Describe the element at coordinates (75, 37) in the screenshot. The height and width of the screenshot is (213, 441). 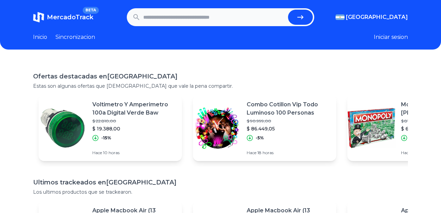
I see `a: Sincronizacion` at that location.